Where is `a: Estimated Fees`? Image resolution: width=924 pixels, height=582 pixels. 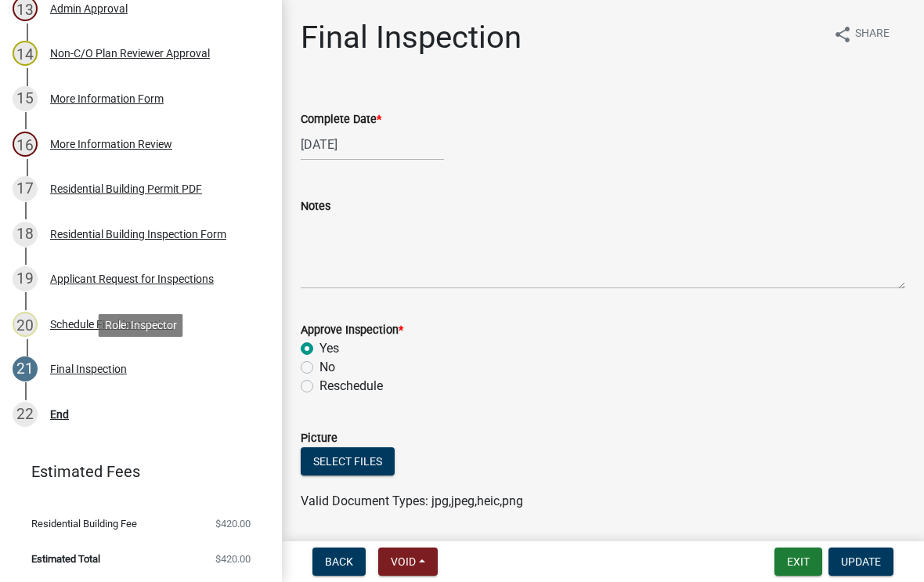 a: Estimated Fees is located at coordinates (134, 472).